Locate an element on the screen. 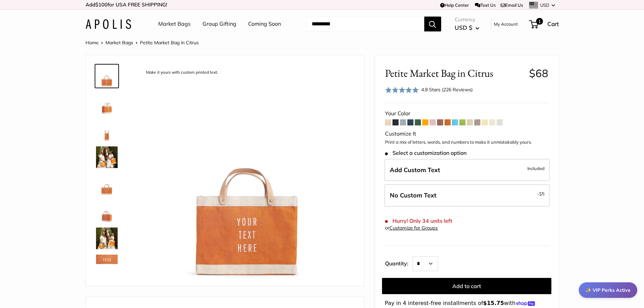  a: Home is located at coordinates (92, 42).